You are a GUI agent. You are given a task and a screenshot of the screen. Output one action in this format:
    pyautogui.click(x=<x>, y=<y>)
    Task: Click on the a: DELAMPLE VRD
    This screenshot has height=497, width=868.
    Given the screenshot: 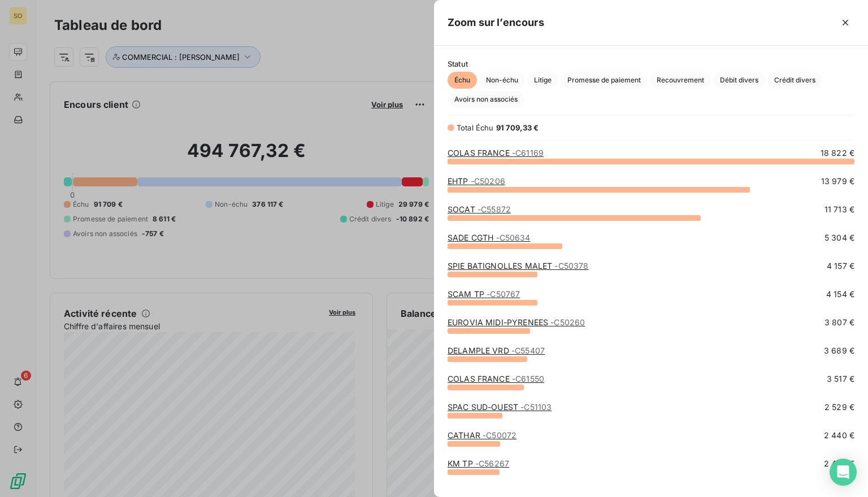 What is the action you would take?
    pyautogui.click(x=496, y=350)
    